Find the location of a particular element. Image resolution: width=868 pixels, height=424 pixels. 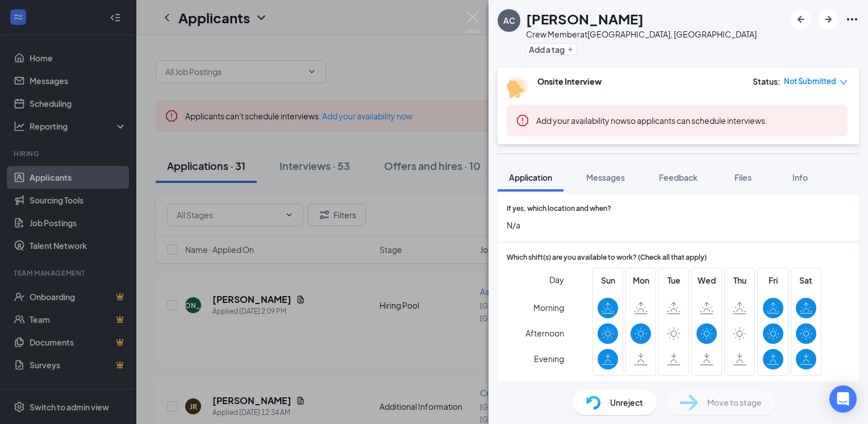

span: Move to stage is located at coordinates (735, 403).